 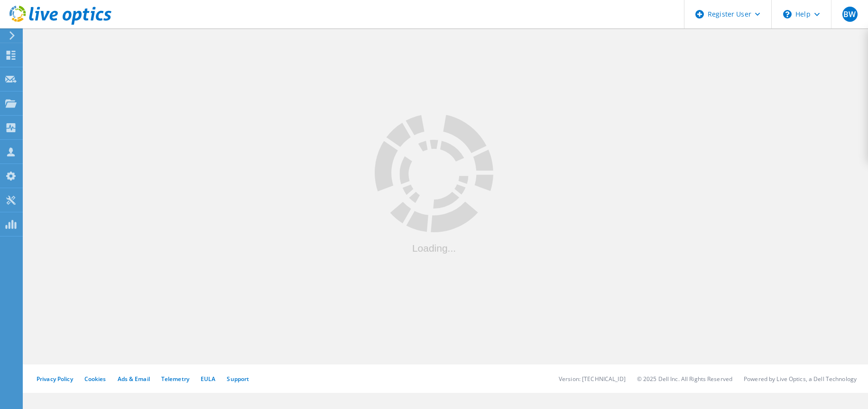 I want to click on a: Privacy Policy, so click(x=55, y=379).